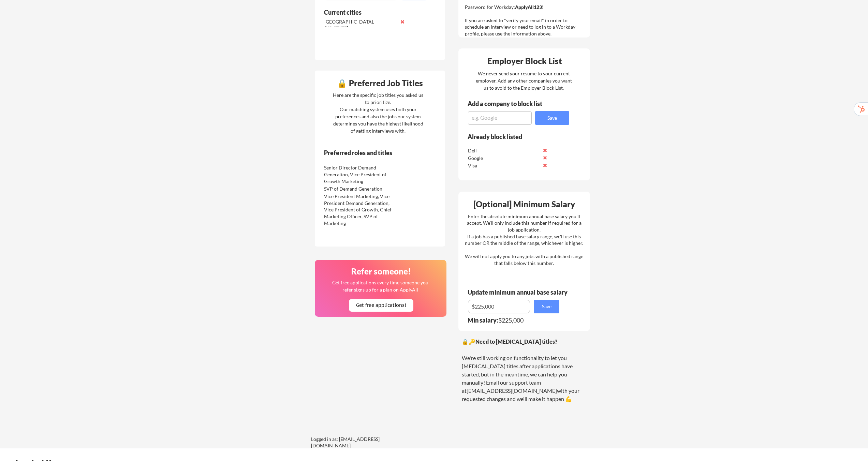 The width and height of the screenshot is (868, 461). What do you see at coordinates (524, 239) in the screenshot?
I see `div: Enter the absolute minimum annual base salary you'll accept. We'll only include this number if re...` at bounding box center [524, 239].